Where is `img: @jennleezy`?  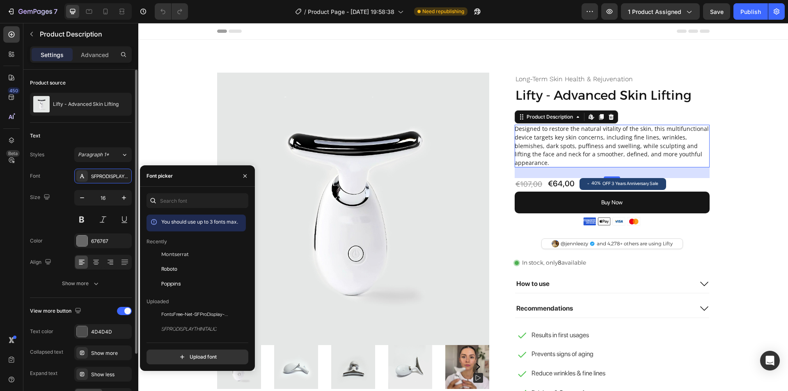 img: @jennleezy is located at coordinates (417, 221).